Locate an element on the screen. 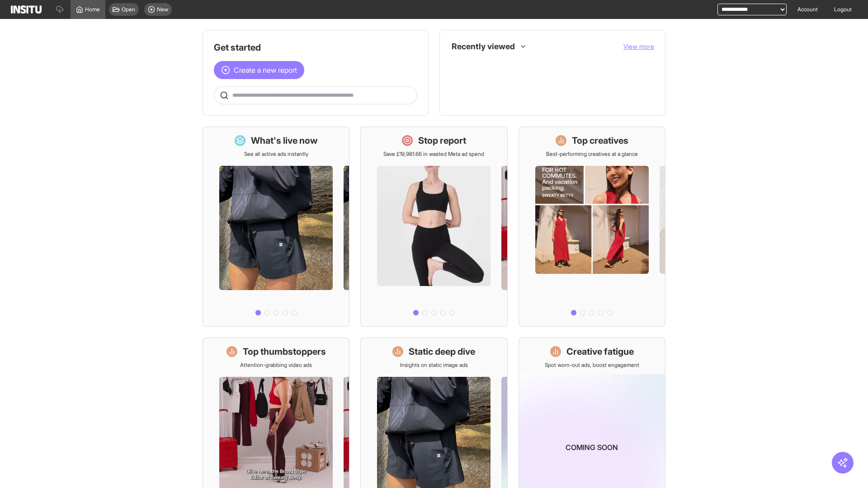 Image resolution: width=868 pixels, height=488 pixels. span: View more is located at coordinates (639, 46).